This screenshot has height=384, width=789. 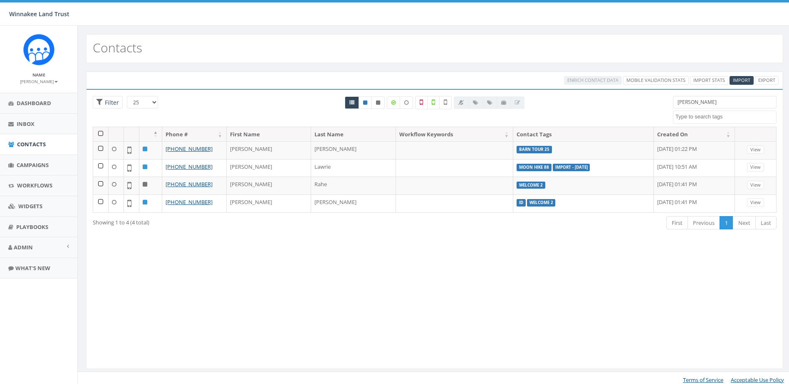 What do you see at coordinates (378, 103) in the screenshot?
I see `i: This phone number is unsubscribed and has opted-out of all texts.` at bounding box center [378, 103].